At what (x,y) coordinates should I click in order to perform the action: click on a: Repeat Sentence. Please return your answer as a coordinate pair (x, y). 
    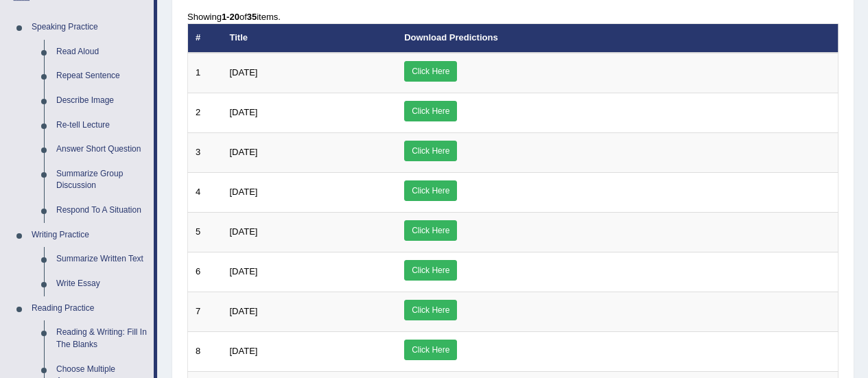
    Looking at the image, I should click on (102, 76).